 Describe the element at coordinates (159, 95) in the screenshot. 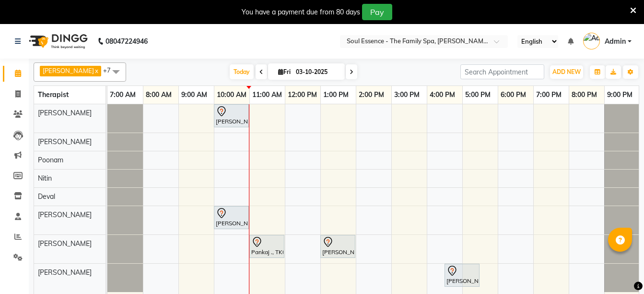

I see `a: 8:00 AM` at that location.